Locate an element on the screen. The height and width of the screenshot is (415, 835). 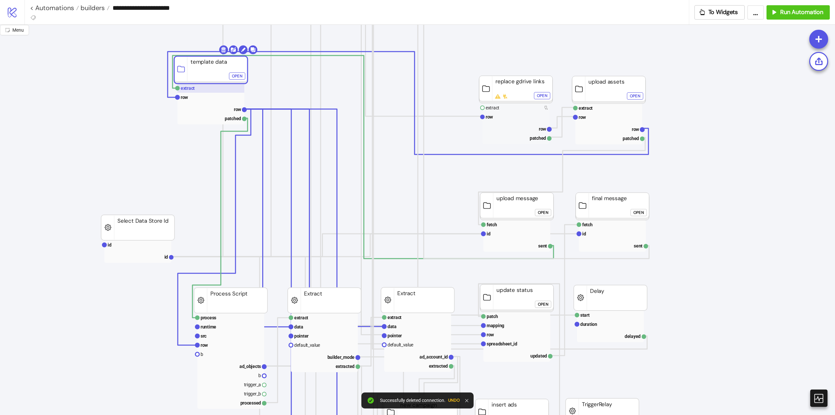
text: process is located at coordinates (208, 317).